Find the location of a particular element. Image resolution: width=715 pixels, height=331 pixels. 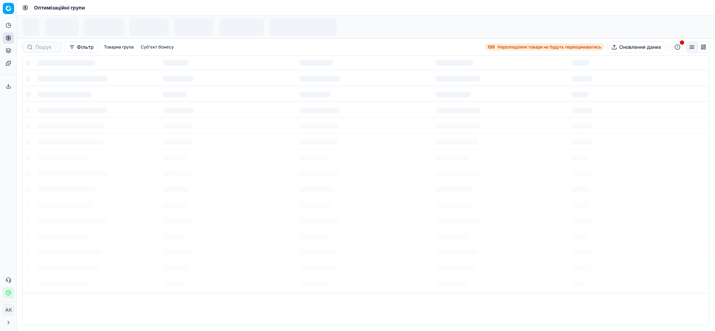

button: Оновлення даних is located at coordinates (637, 47).